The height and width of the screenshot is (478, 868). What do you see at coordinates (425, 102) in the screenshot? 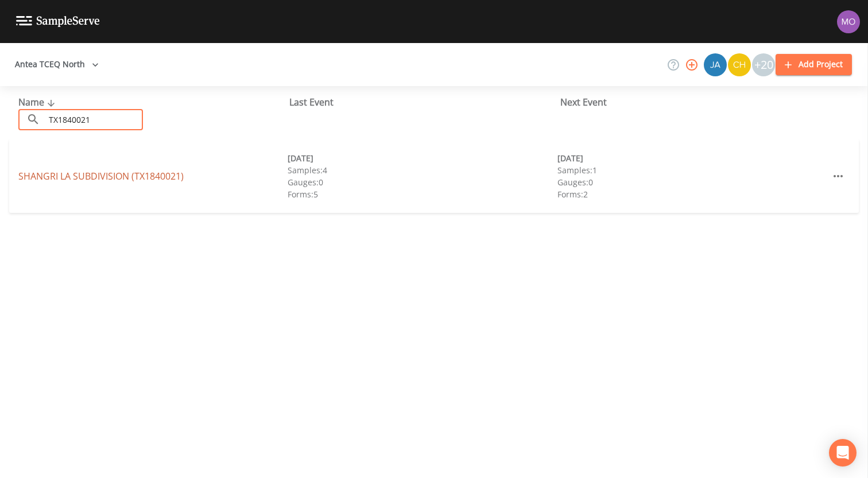
I see `div: Last Event` at bounding box center [425, 102].